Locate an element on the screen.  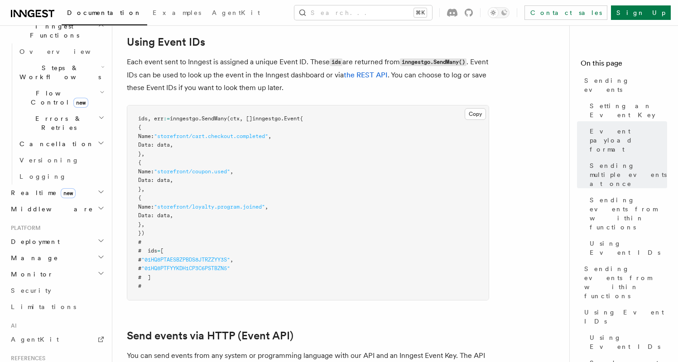
span: Monitor is located at coordinates (30, 274).